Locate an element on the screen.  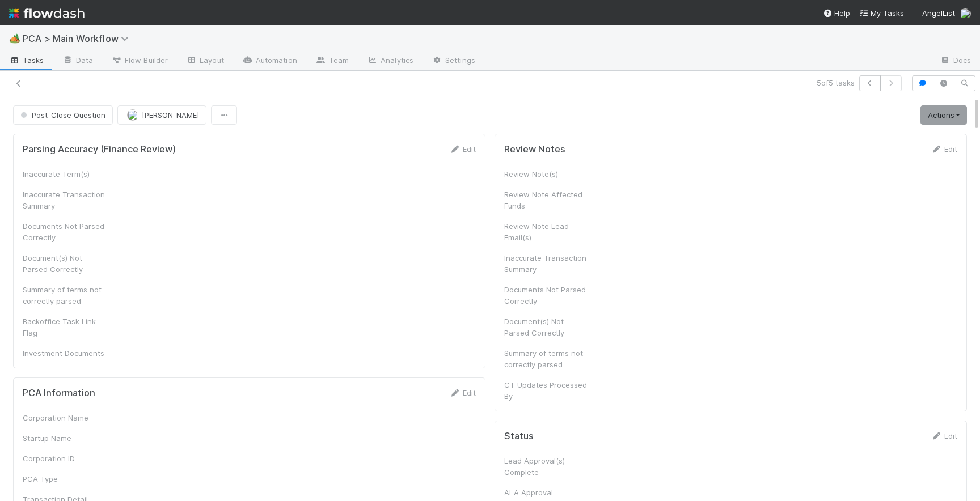
a: Flow Builder is located at coordinates (139, 61).